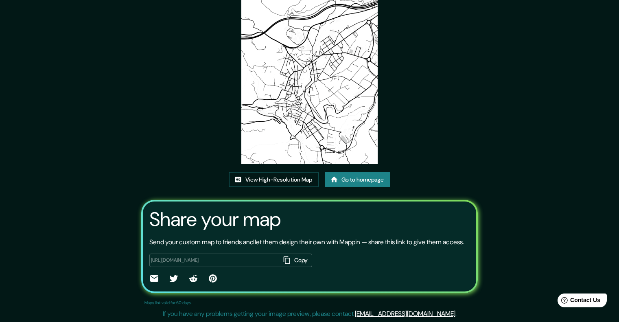 This screenshot has width=619, height=322. I want to click on h3: Share your map, so click(215, 219).